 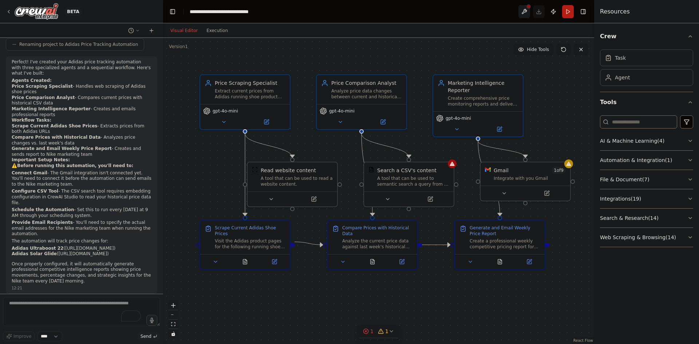 I want to click on div: Analyze the current price data against last week's historical data stored in the CSV file. Search..., so click(x=377, y=244).